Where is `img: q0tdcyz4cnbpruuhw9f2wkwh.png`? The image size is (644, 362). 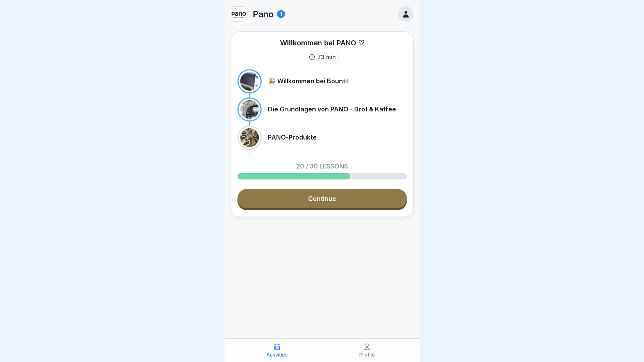
img: q0tdcyz4cnbpruuhw9f2wkwh.png is located at coordinates (239, 14).